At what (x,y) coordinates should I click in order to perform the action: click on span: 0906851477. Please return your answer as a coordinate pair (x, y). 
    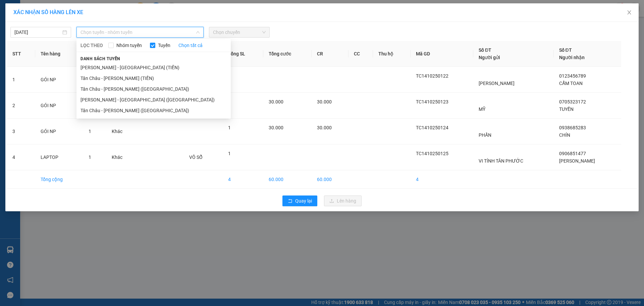
    Looking at the image, I should click on (573, 153).